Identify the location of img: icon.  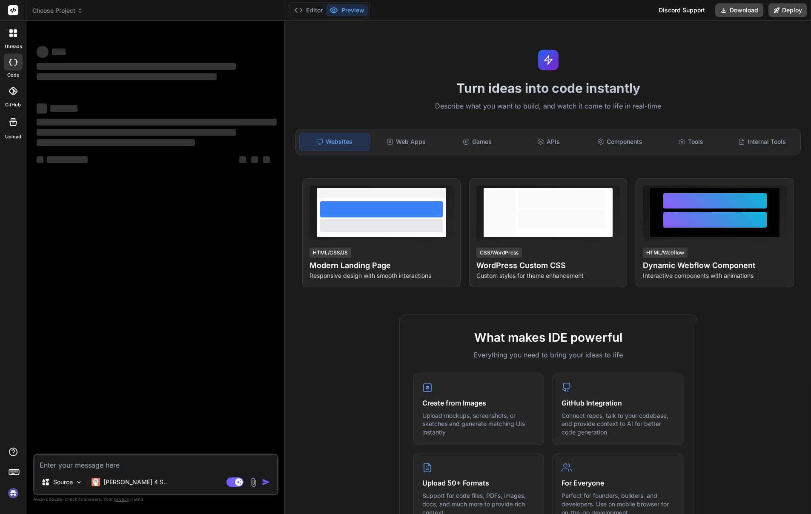
(266, 482).